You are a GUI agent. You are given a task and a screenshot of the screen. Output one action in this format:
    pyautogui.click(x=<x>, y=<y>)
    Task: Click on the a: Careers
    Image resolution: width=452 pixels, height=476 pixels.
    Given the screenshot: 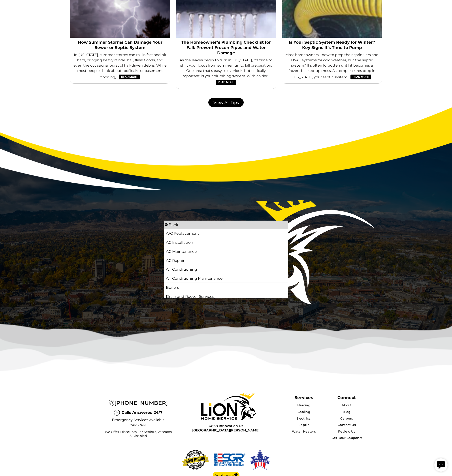 What is the action you would take?
    pyautogui.click(x=346, y=418)
    